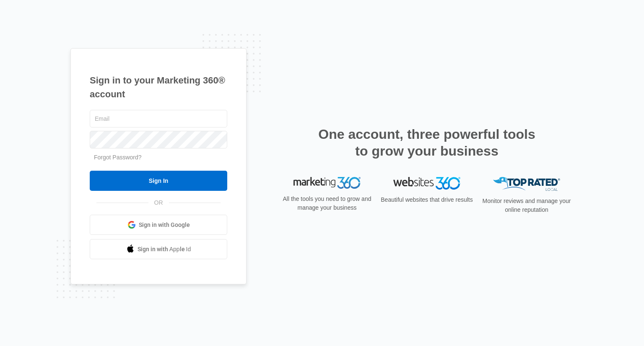 The image size is (644, 346). Describe the element at coordinates (158, 87) in the screenshot. I see `h1: Sign in to your Marketing 360® account` at that location.